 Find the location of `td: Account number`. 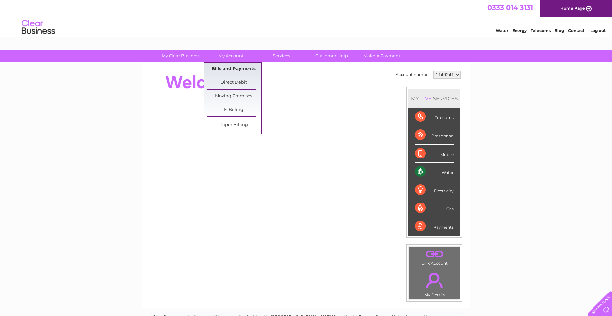

td: Account number is located at coordinates (413, 75).